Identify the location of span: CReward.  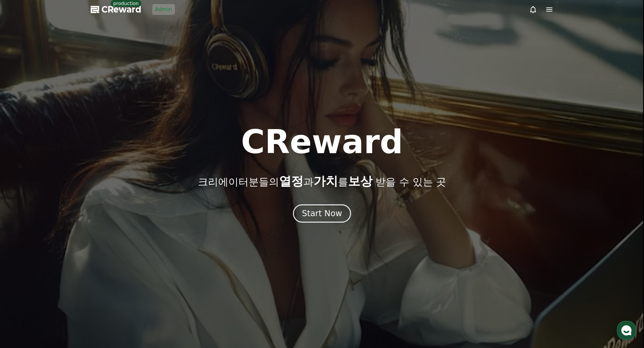
(121, 10).